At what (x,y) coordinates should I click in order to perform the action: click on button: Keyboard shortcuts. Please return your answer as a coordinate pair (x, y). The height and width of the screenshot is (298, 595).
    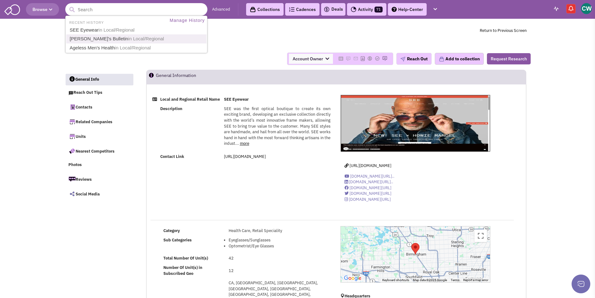
    Looking at the image, I should click on (396, 280).